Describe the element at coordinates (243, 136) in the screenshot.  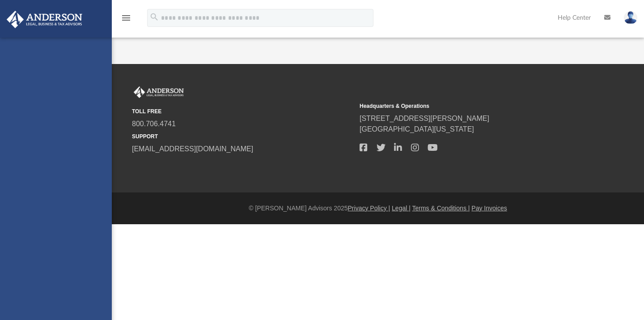
I see `small: SUPPORT` at that location.